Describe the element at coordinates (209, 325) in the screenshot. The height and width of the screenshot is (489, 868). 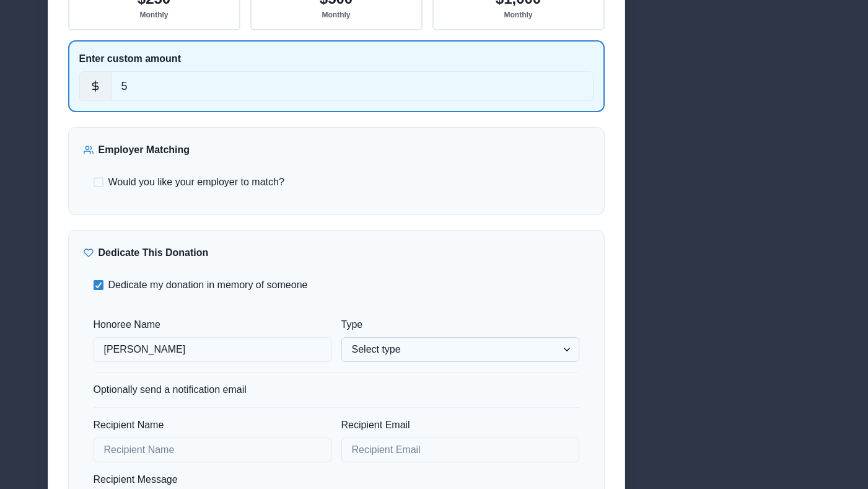
I see `label: Honoree Name` at that location.